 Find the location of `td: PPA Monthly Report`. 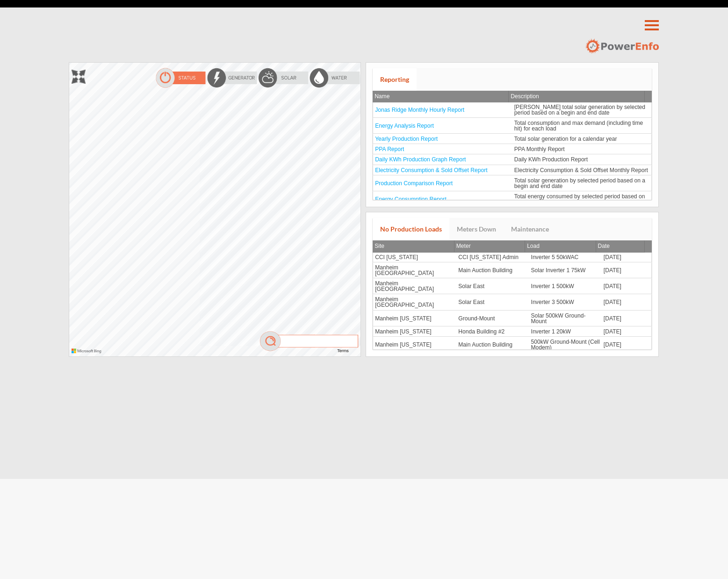

td: PPA Monthly Report is located at coordinates (582, 149).